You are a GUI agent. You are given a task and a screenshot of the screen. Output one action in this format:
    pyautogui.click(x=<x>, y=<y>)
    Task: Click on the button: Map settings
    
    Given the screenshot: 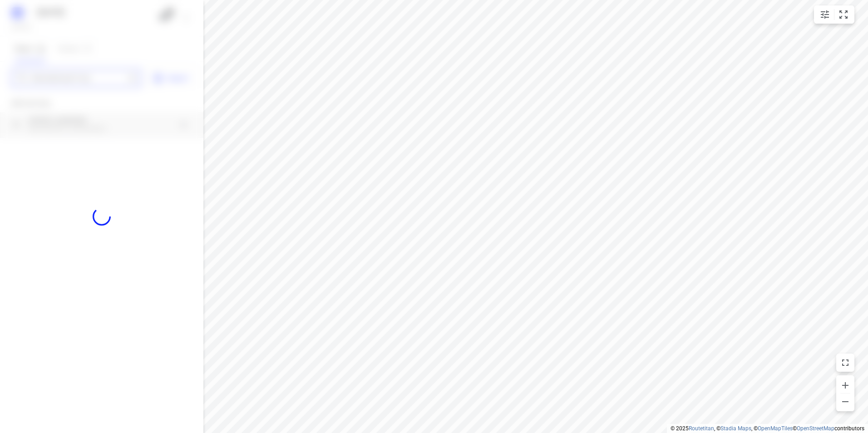 What is the action you would take?
    pyautogui.click(x=825, y=14)
    